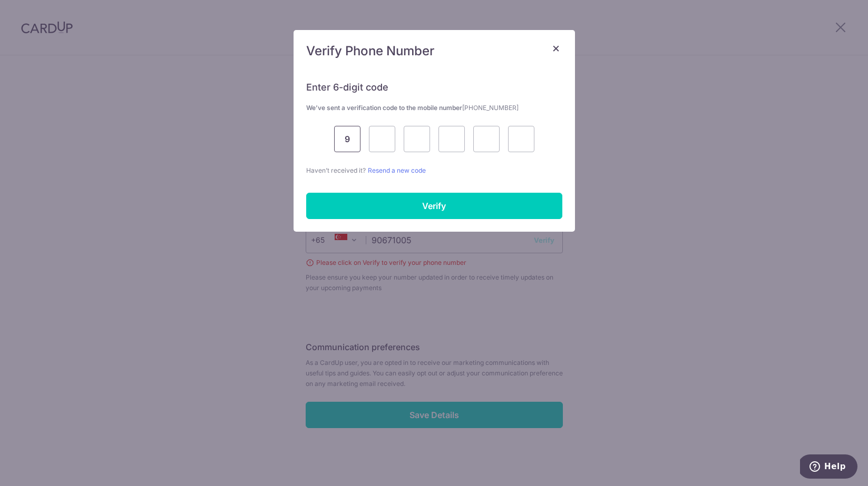 Image resolution: width=868 pixels, height=486 pixels. Describe the element at coordinates (434, 87) in the screenshot. I see `h6: Enter 6-digit code` at that location.